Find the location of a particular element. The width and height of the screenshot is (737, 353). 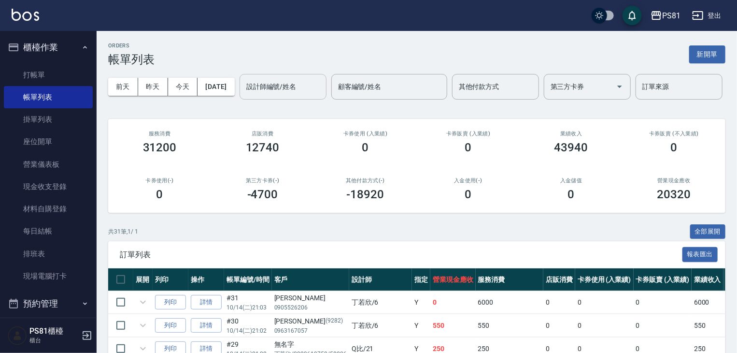

a: 每日結帳 is located at coordinates (48, 231).